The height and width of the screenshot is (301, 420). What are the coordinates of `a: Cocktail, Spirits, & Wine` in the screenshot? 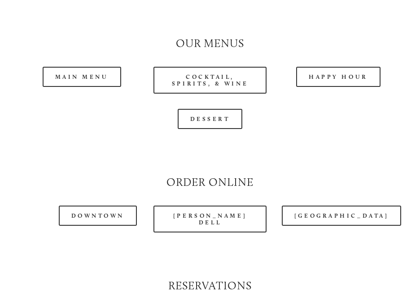 It's located at (210, 80).